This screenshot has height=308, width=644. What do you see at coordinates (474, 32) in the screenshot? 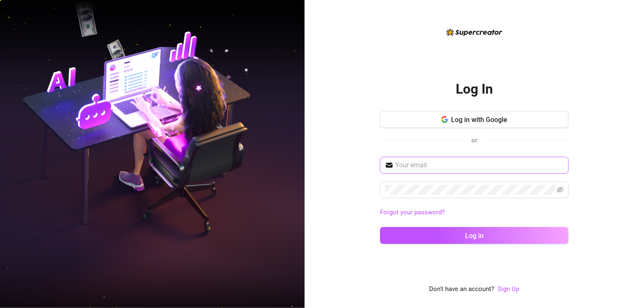
I see `img: logo-BBDzfeDw.svg` at bounding box center [474, 32].